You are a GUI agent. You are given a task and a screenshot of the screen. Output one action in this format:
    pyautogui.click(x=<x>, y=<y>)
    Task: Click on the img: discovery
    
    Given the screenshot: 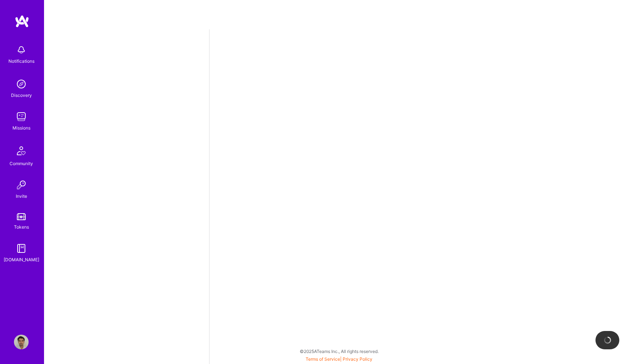 What is the action you would take?
    pyautogui.click(x=21, y=84)
    